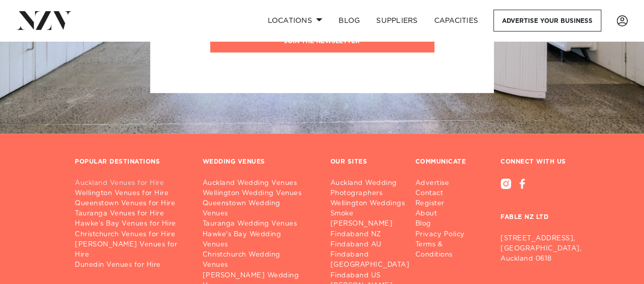 This screenshot has width=644, height=284. What do you see at coordinates (131, 265) in the screenshot?
I see `a: Dunedin Venues for Hire` at bounding box center [131, 265].